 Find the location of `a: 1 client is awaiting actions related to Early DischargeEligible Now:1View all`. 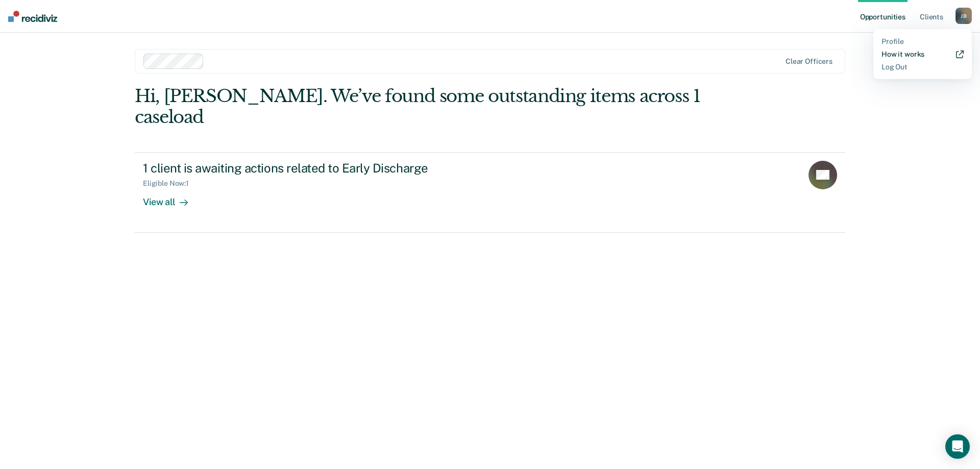

a: 1 client is awaiting actions related to Early DischargeEligible Now:1View all is located at coordinates (490, 193).